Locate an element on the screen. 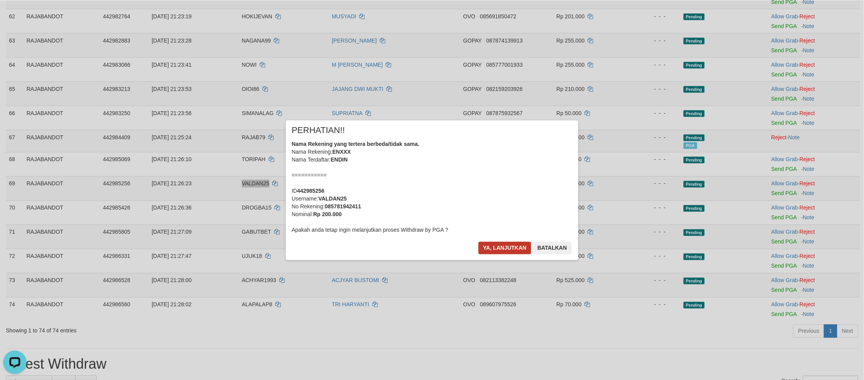 The image size is (864, 380). button: Open LiveChat chat widget is located at coordinates (15, 15).